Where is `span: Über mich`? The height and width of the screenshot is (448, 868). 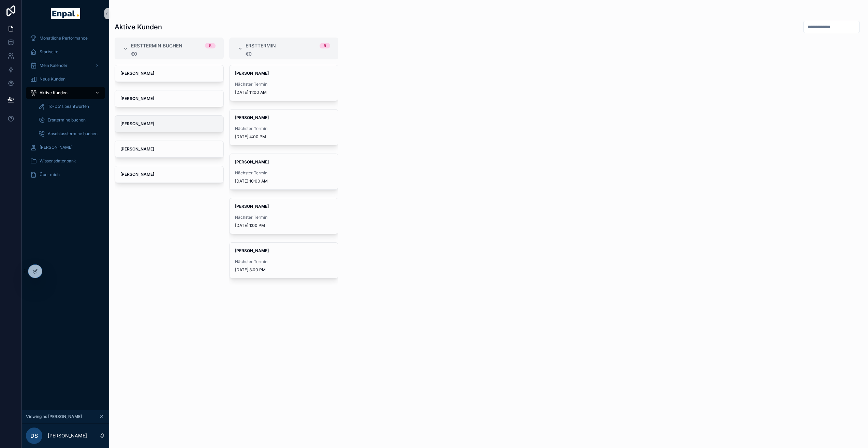
span: Über mich is located at coordinates (50, 175).